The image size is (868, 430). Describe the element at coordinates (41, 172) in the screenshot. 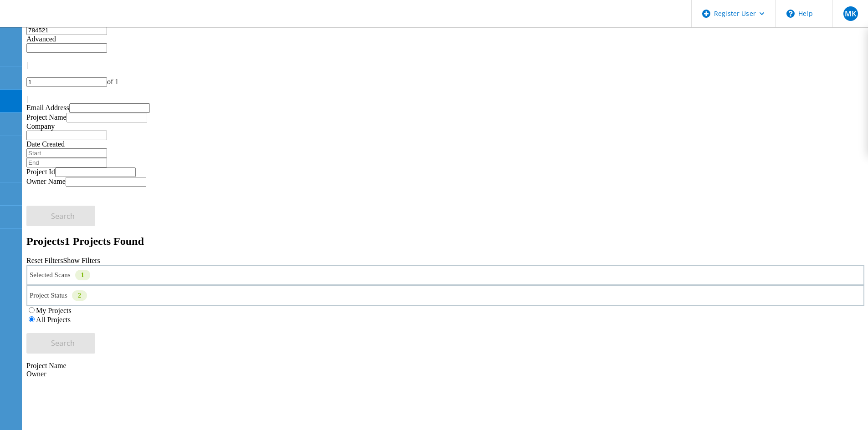

I see `label: Project Id` at that location.